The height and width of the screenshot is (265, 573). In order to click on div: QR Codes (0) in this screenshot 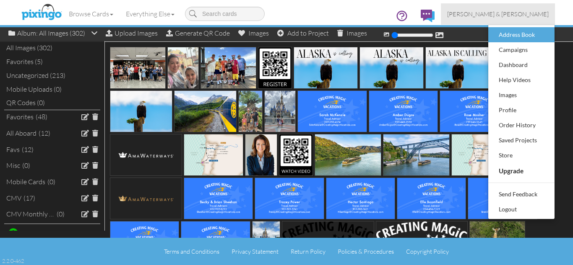, I will do `click(52, 103)`.